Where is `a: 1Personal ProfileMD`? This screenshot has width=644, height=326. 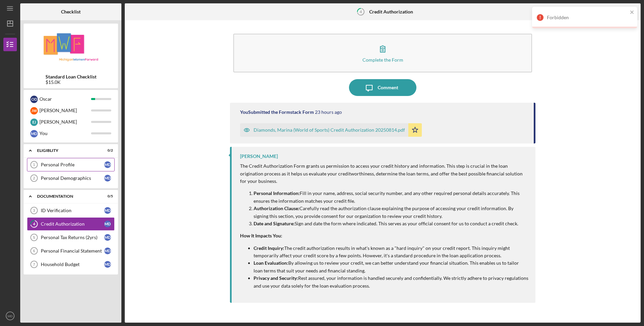 a: 1Personal ProfileMD is located at coordinates (71, 165).